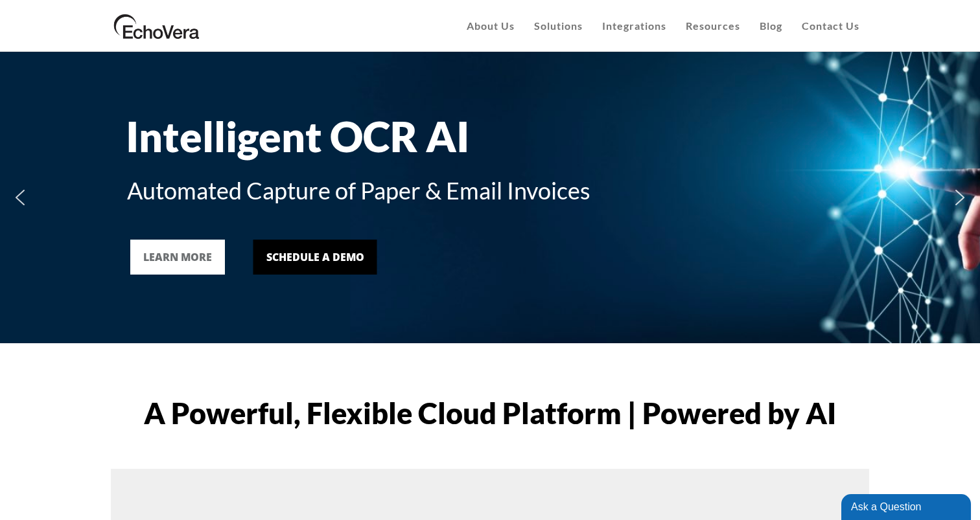  Describe the element at coordinates (20, 197) in the screenshot. I see `img: previous arrow` at that location.